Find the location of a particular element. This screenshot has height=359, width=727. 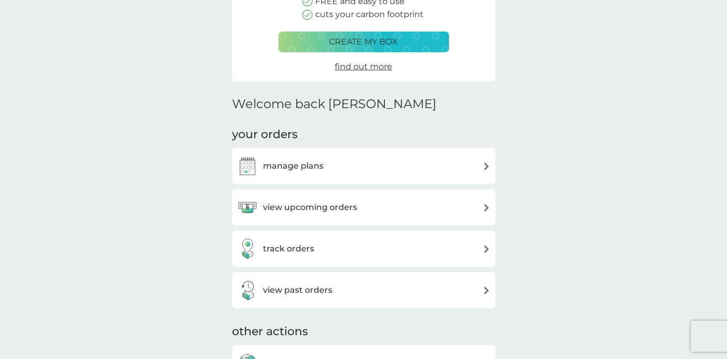

h3: other actions is located at coordinates (270, 331).